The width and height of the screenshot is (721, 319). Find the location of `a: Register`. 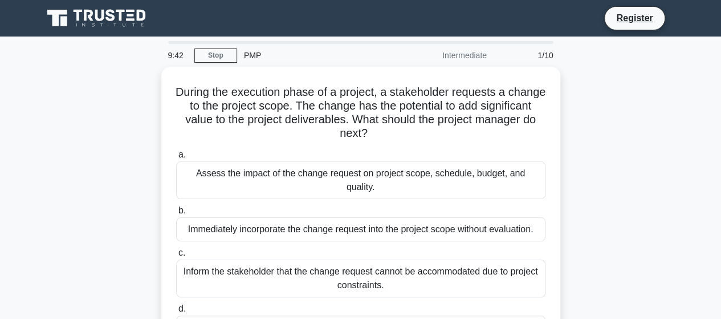

a: Register is located at coordinates (634, 18).